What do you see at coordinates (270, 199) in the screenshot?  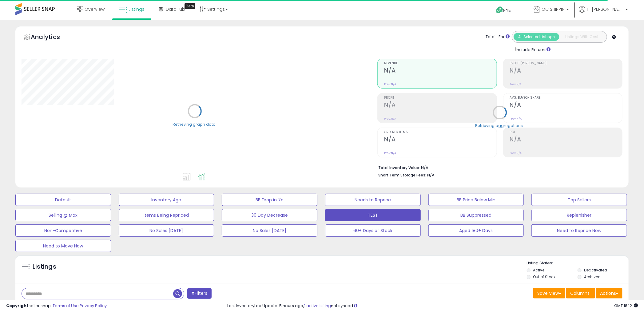 I see `button: BB Drop in 7d` at bounding box center [270, 199].